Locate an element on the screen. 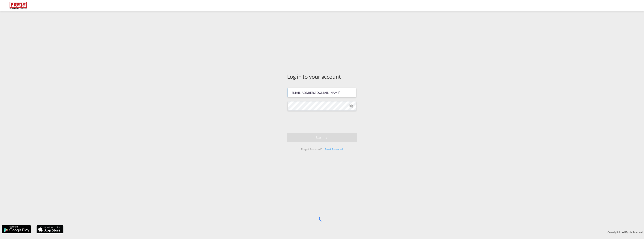 This screenshot has width=644, height=239. div: Reset Password is located at coordinates (334, 149).